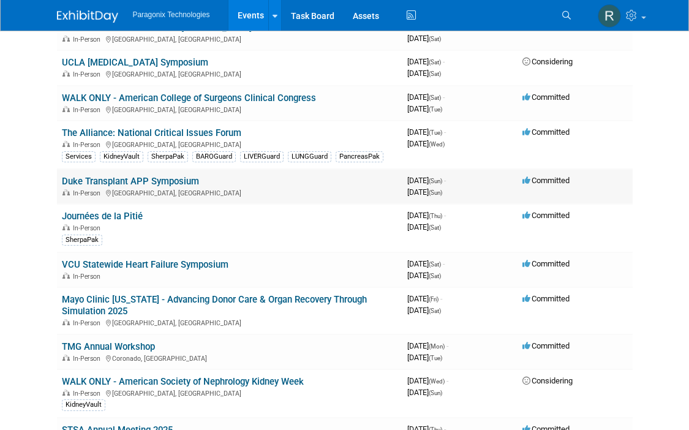  I want to click on img: ExhibitDay, so click(88, 17).